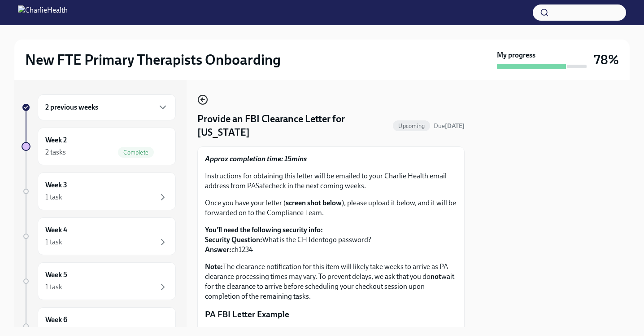 This screenshot has height=336, width=644. Describe the element at coordinates (214, 266) in the screenshot. I see `strong: Note:` at that location.